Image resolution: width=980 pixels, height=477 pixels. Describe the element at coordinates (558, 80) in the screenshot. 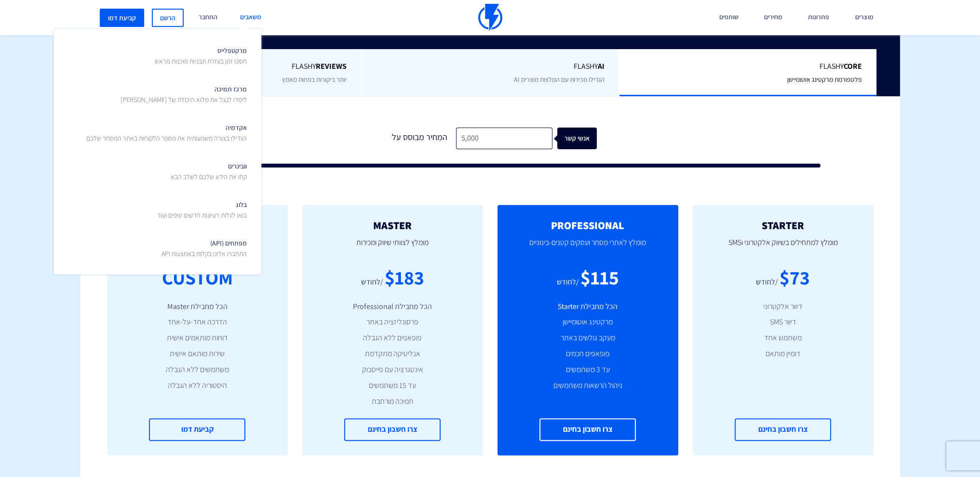

I see `span: הגדילו מכירות עם המלצות מוצרים AI` at that location.